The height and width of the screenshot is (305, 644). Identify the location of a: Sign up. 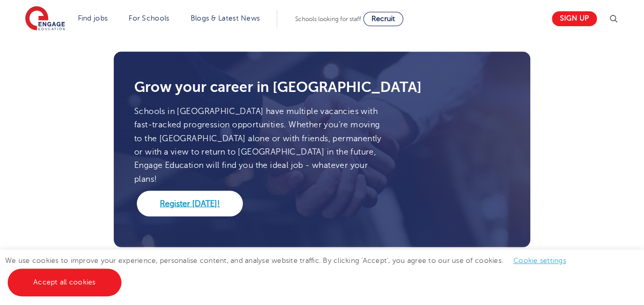
(574, 19).